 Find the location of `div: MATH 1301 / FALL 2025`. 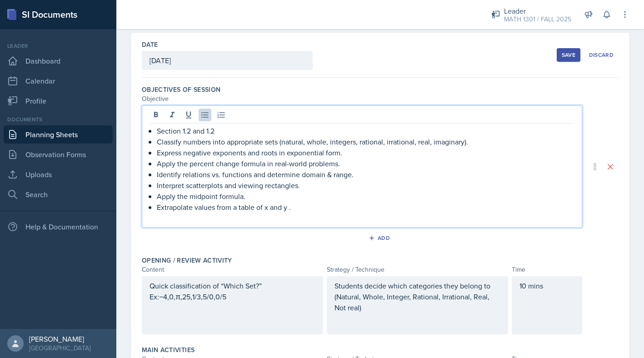

div: MATH 1301 / FALL 2025 is located at coordinates (538, 19).